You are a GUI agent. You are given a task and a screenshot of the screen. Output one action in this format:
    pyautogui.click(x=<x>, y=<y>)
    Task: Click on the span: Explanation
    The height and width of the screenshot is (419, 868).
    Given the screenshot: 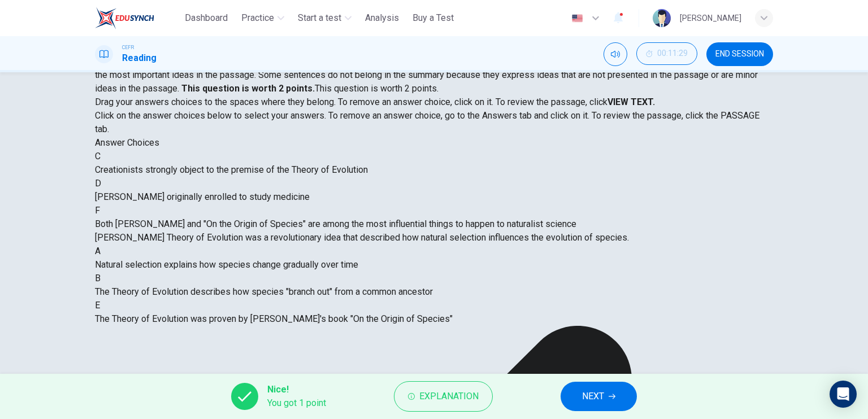 What is the action you would take?
    pyautogui.click(x=449, y=397)
    